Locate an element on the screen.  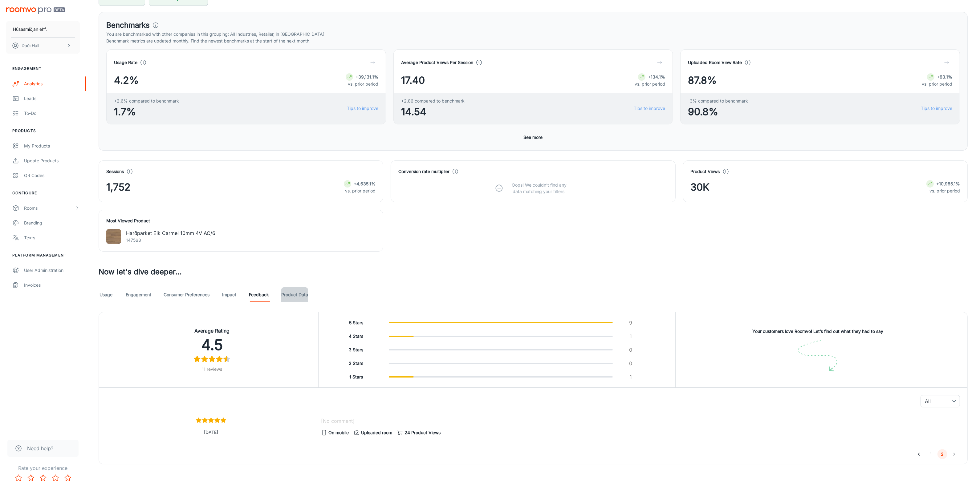
p: You are benchmarked with other companies in this grouping: All Industries, Retailer, in [GEOGRAPH... is located at coordinates (533, 34).